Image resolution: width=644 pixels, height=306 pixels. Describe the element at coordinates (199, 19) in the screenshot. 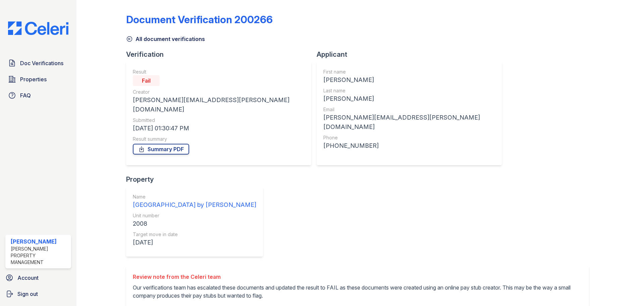

I see `div: Document Verification 200266` at that location.